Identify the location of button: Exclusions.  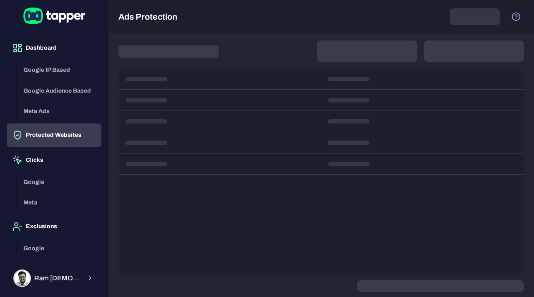
(54, 227).